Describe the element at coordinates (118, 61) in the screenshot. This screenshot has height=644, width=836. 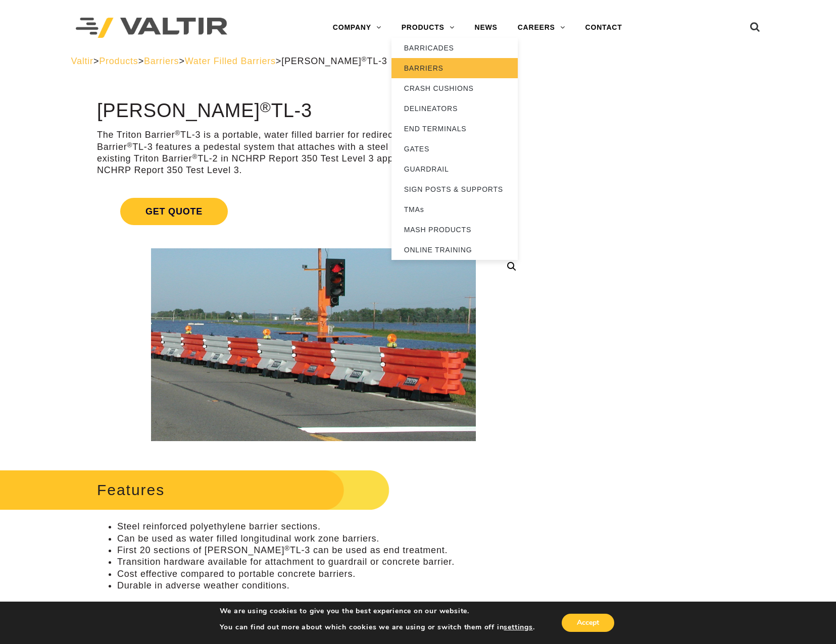
I see `a: Products` at that location.